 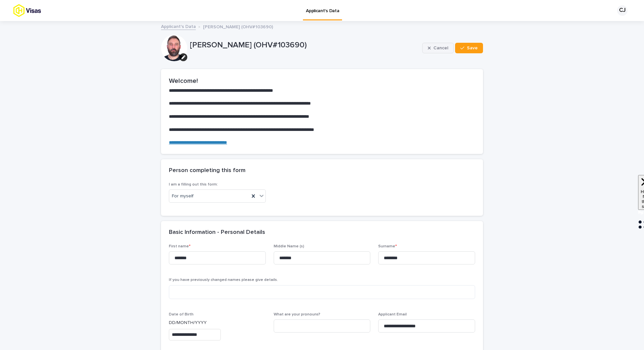 What do you see at coordinates (179, 26) in the screenshot?
I see `a: Applicant's Data` at bounding box center [179, 26].